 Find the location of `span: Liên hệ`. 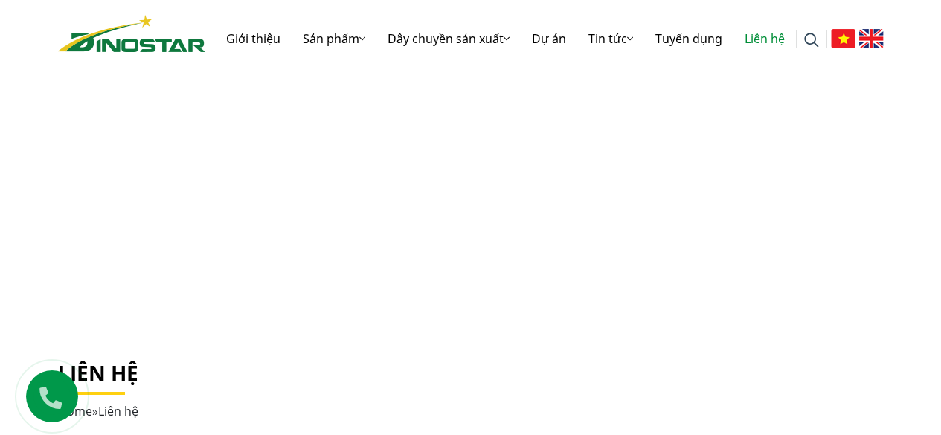

span: Liên hệ is located at coordinates (118, 412).